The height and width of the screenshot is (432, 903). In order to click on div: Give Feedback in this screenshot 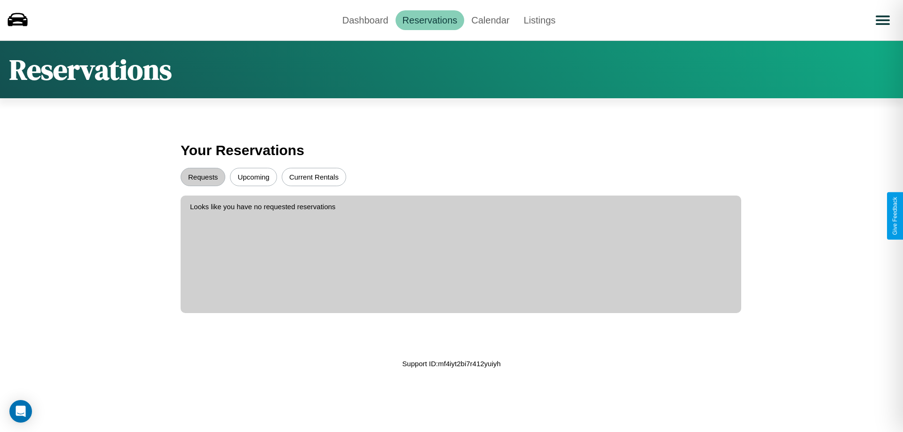, I will do `click(895, 216)`.